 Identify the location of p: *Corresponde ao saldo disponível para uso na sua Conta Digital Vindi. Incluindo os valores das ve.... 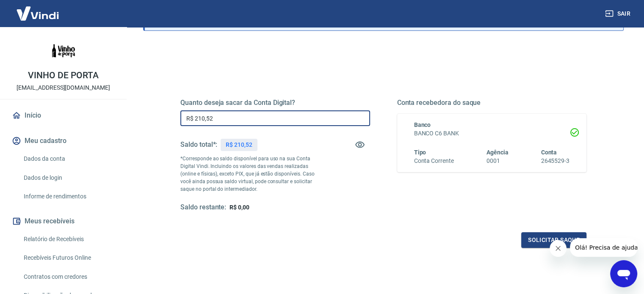
(252, 174).